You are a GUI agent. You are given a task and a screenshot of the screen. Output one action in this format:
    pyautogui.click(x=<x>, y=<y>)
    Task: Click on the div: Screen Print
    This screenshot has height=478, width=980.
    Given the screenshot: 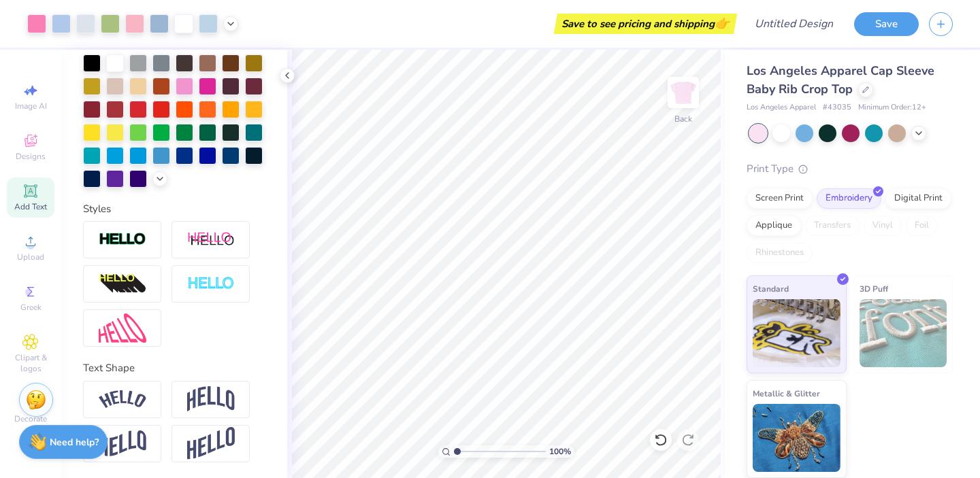 What is the action you would take?
    pyautogui.click(x=779, y=198)
    